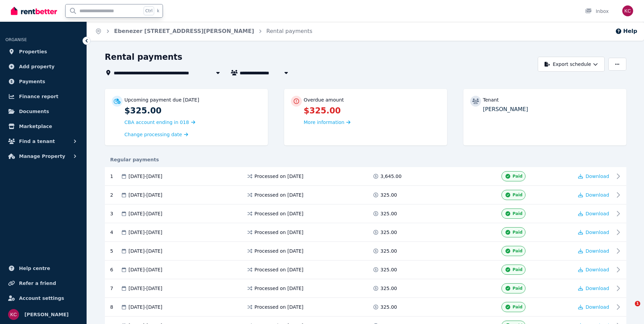 The height and width of the screenshot is (324, 644). I want to click on span: Documents, so click(34, 111).